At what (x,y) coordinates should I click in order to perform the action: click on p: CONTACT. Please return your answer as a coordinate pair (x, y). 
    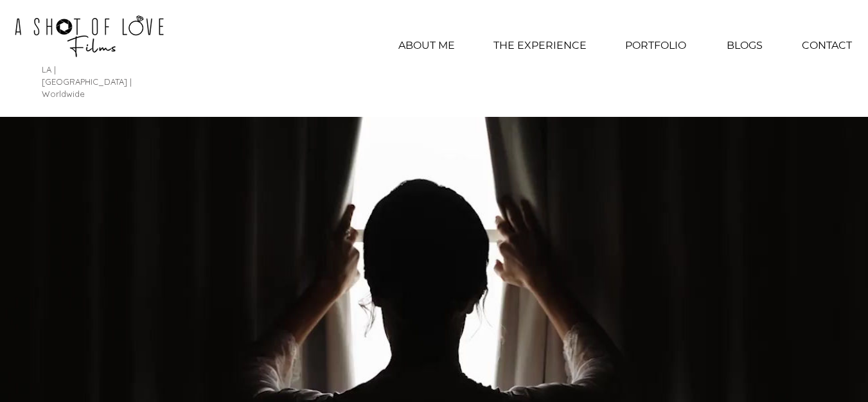
    Looking at the image, I should click on (827, 46).